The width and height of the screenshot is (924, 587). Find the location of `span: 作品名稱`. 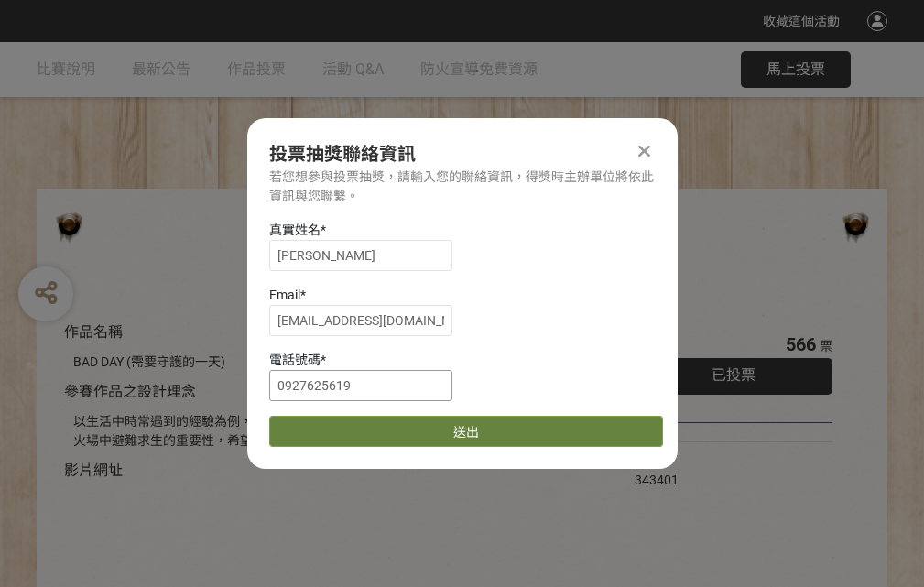

span: 作品名稱 is located at coordinates (93, 332).